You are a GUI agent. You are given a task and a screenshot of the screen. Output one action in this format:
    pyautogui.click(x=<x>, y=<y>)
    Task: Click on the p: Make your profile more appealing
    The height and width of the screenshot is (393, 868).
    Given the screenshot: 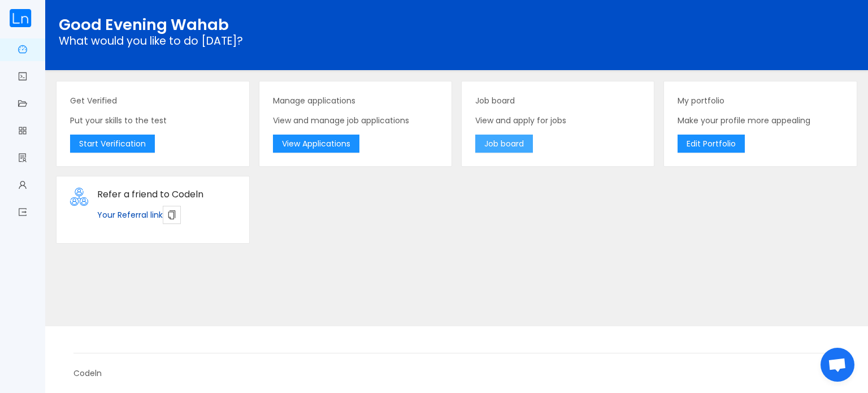 What is the action you would take?
    pyautogui.click(x=760, y=120)
    